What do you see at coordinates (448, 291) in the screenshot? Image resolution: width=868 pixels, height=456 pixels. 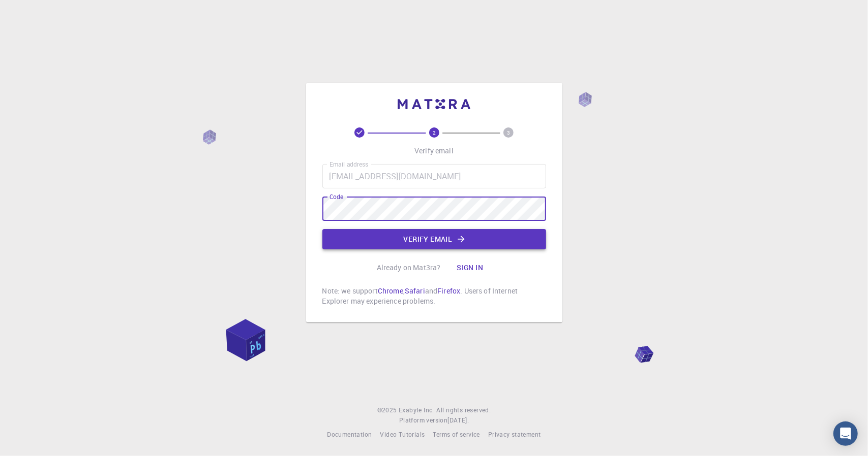 I see `a: Firefox` at bounding box center [448, 291].